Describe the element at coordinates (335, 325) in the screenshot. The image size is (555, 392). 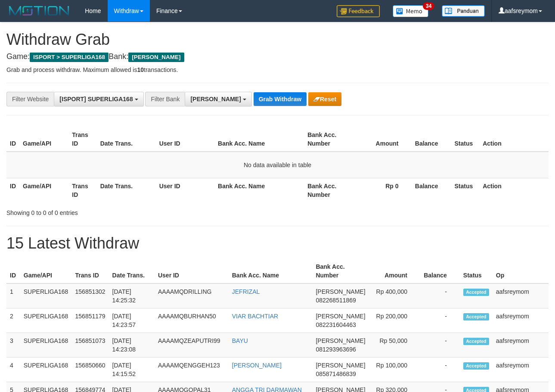
I see `span: Copy 082231604463 to clipboard` at that location.